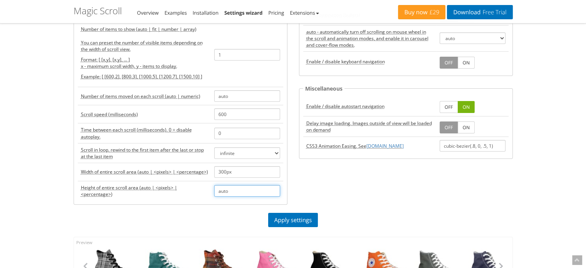 The image size is (586, 268). What do you see at coordinates (433, 12) in the screenshot?
I see `span: £29` at bounding box center [433, 12].